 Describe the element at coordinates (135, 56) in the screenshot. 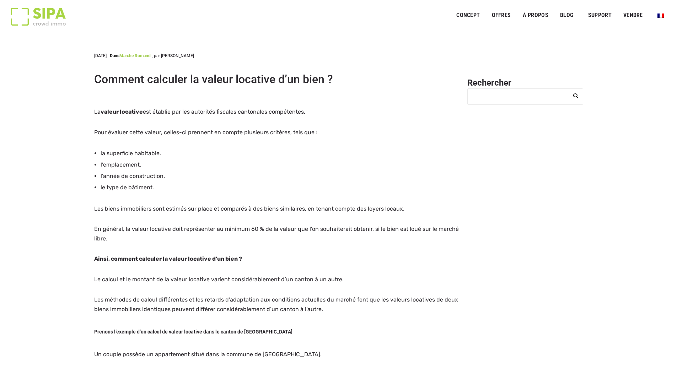

I see `a: Marché romand` at that location.